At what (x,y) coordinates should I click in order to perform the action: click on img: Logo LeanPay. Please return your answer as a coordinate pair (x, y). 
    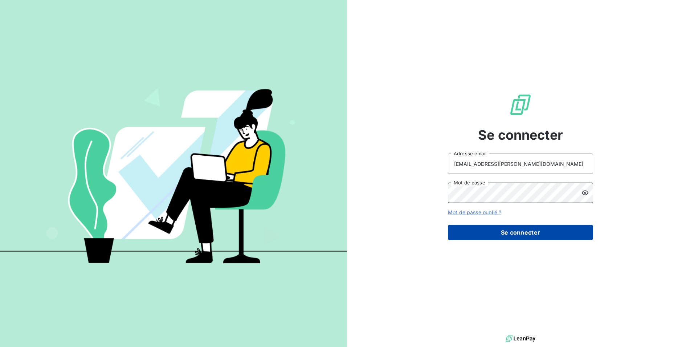
    Looking at the image, I should click on (521, 105).